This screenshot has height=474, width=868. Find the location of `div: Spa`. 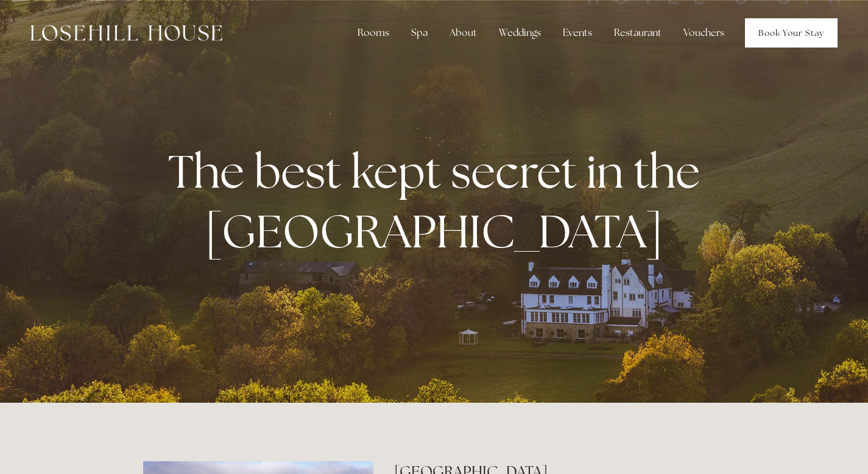

div: Spa is located at coordinates (419, 33).